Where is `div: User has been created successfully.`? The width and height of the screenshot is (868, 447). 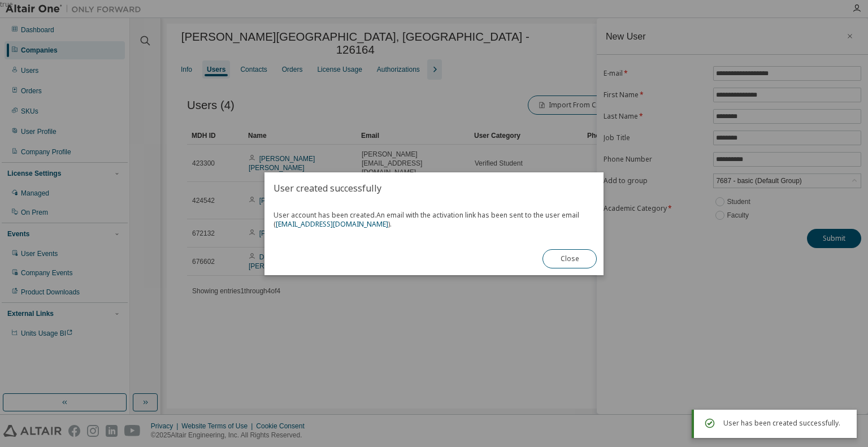
div: User has been created successfully. is located at coordinates (785, 423).